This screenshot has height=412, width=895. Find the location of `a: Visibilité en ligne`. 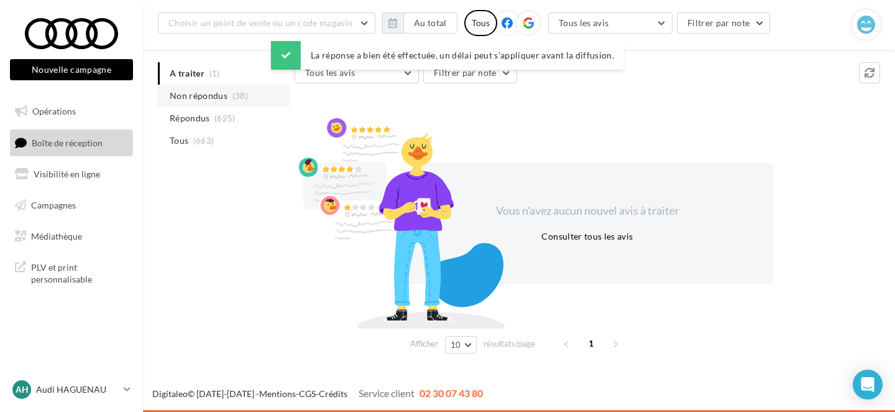

a: Visibilité en ligne is located at coordinates (72, 174).